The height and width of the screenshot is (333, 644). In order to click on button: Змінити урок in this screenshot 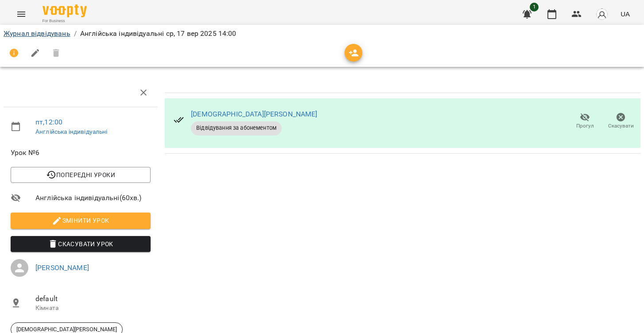, I will do `click(80, 221)`.